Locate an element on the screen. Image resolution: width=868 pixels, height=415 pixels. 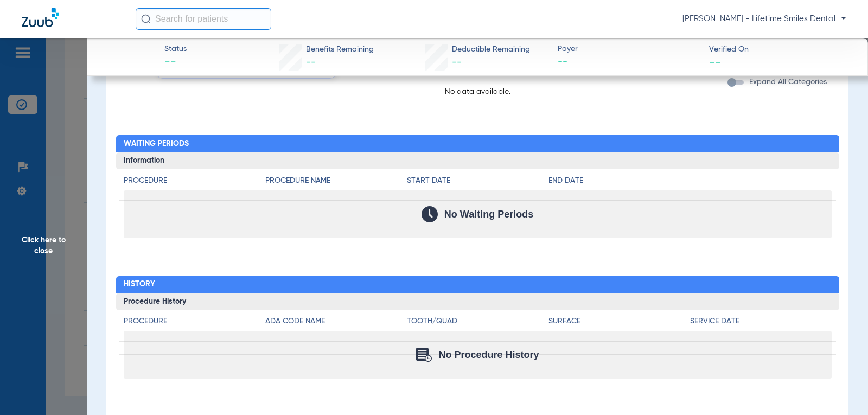
app-breakdown-title: End Date is located at coordinates (690, 183).